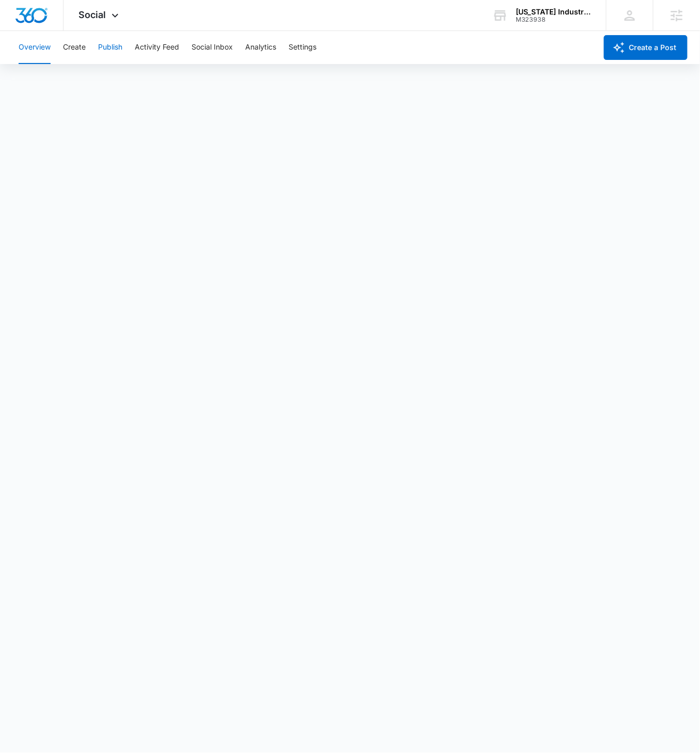 The image size is (700, 753). What do you see at coordinates (212, 47) in the screenshot?
I see `button: Social Inbox` at bounding box center [212, 47].